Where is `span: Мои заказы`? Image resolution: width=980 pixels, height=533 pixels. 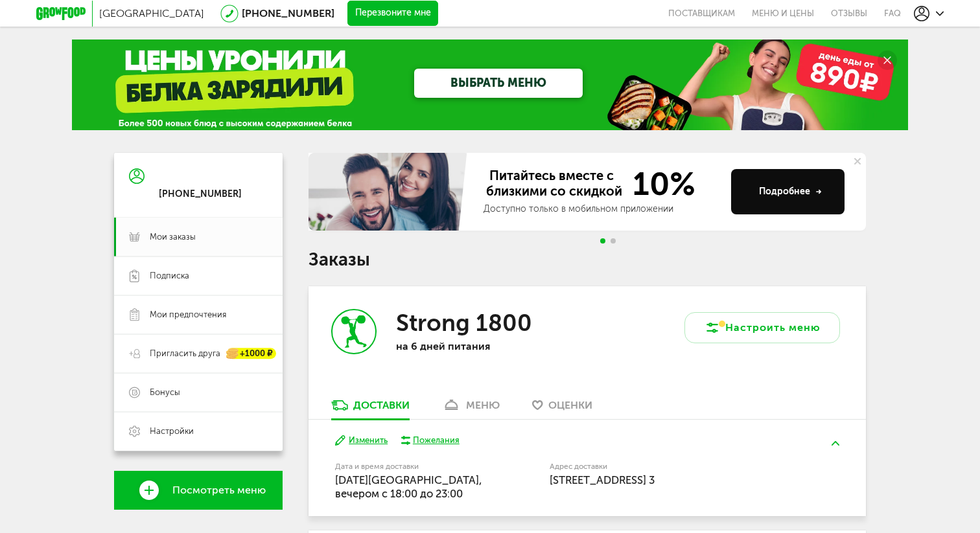 span: Мои заказы is located at coordinates (172, 237).